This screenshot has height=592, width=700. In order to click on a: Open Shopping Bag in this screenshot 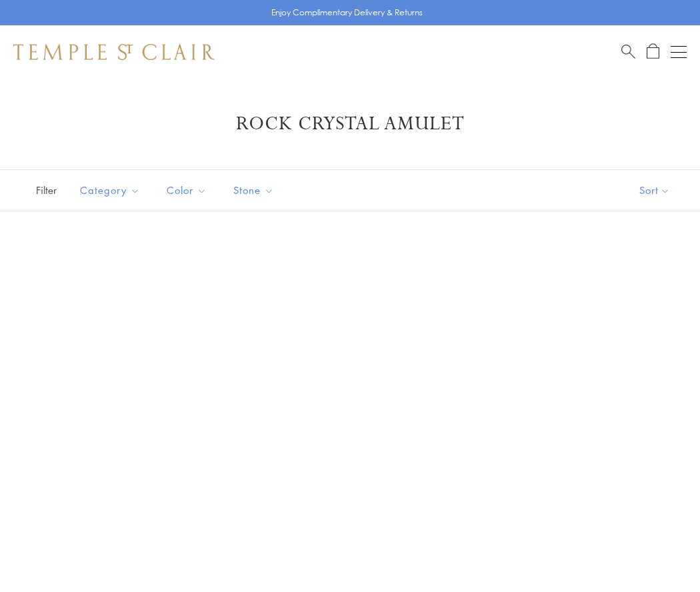, I will do `click(652, 51)`.